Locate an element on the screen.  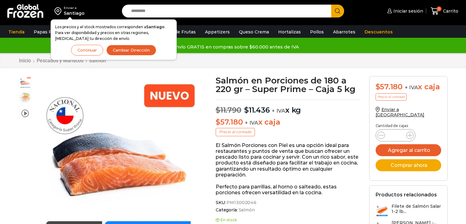
p: En stock is located at coordinates (288, 220).